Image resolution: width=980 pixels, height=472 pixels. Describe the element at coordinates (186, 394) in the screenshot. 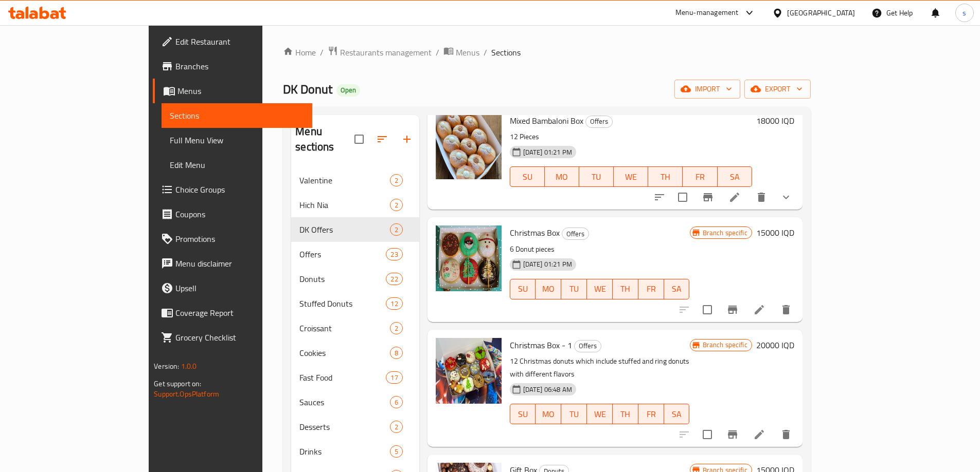

I see `a: Support.OpsPlatform` at that location.